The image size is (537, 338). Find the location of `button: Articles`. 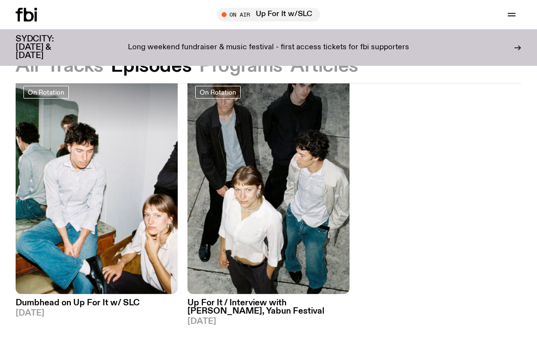

button: Articles is located at coordinates (324, 66).